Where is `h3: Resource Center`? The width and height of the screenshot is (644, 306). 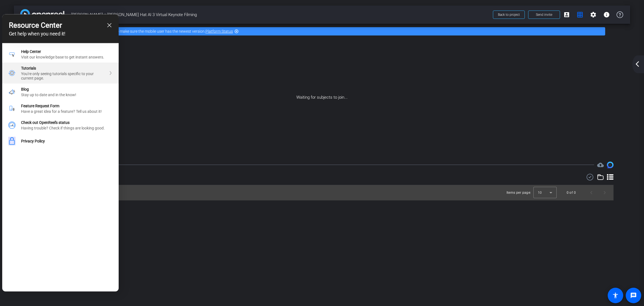
h3: Resource Center is located at coordinates (60, 25).